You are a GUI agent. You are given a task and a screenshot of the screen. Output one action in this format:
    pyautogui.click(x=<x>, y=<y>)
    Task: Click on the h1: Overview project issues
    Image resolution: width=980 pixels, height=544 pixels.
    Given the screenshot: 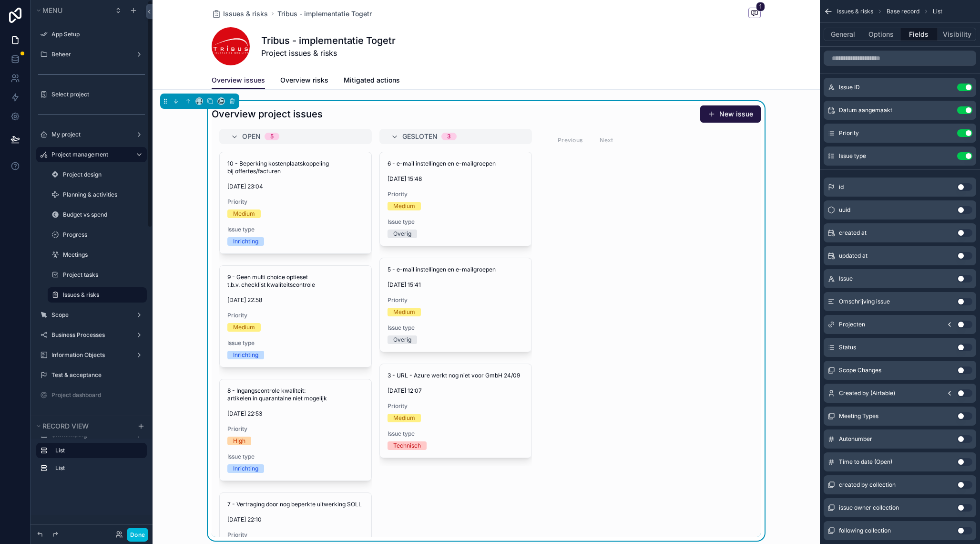 What is the action you would take?
    pyautogui.click(x=267, y=114)
    